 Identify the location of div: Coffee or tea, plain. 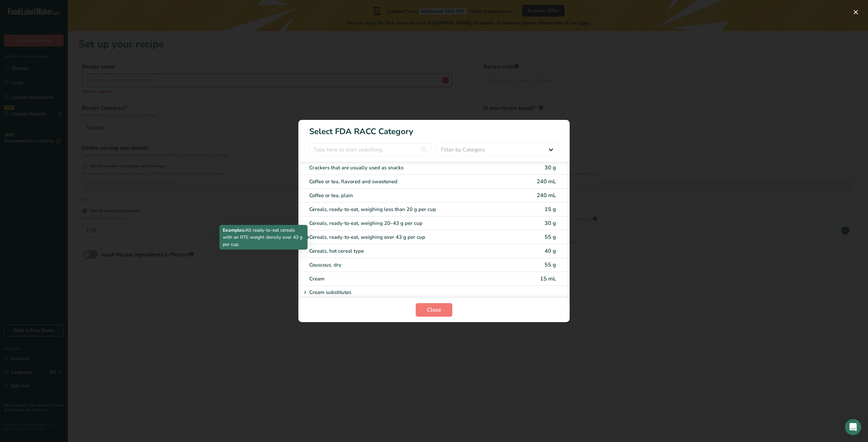
(405, 196).